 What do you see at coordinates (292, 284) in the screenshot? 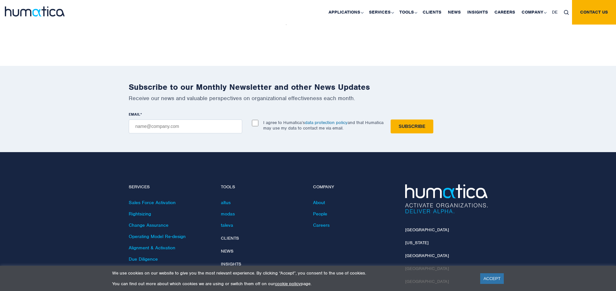
I see `p: You can find out more about which cookies we are using or switch them off on our page.` at bounding box center [292, 284].